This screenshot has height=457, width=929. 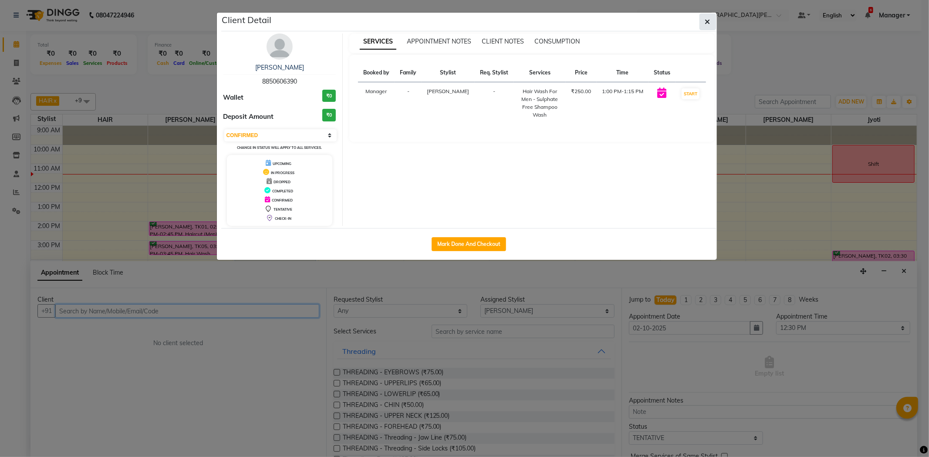 I want to click on th: Stylist, so click(x=448, y=73).